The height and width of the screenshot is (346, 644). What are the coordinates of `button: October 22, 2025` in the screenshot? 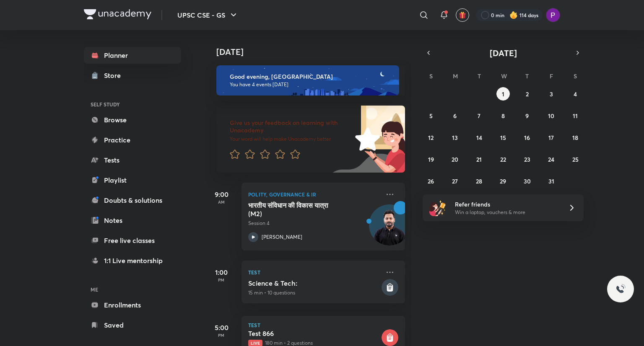 It's located at (503, 159).